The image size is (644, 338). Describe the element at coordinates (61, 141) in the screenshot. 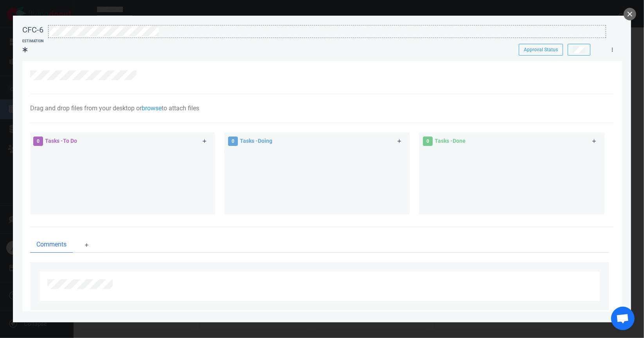

I see `span: Tasks - To Do` at that location.